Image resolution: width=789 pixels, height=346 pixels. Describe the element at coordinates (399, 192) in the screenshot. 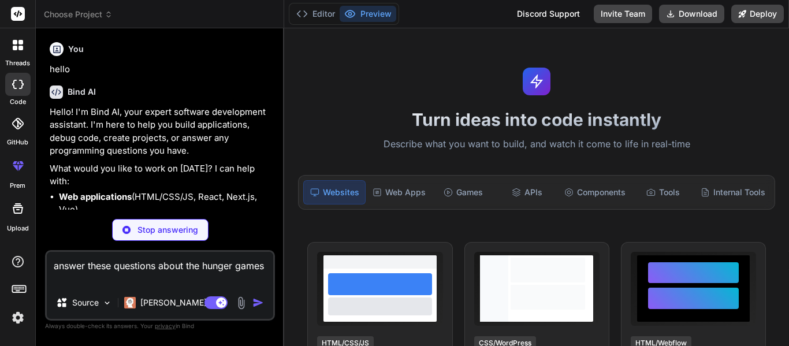

I see `div: Web Apps` at that location.